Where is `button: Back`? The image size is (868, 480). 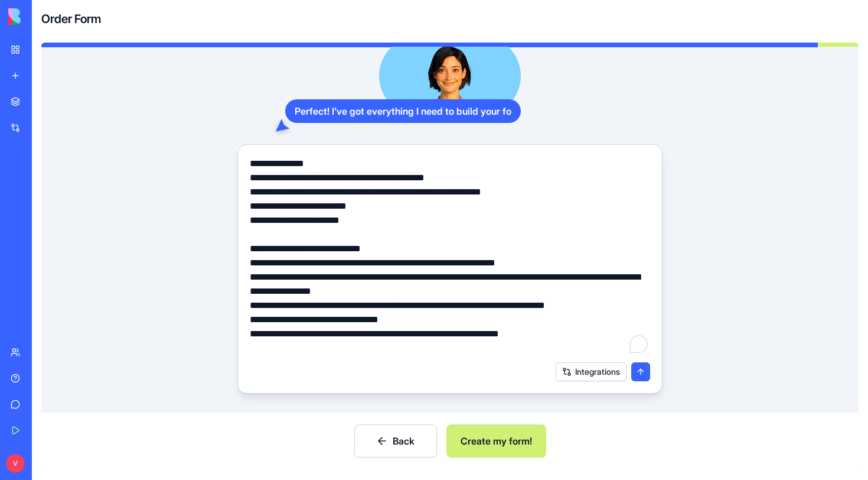 button: Back is located at coordinates (395, 441).